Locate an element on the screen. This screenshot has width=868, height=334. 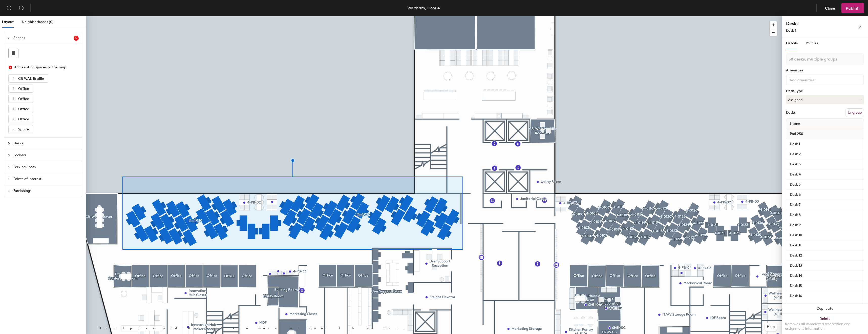
div: Waltham, Floor 4 is located at coordinates (424, 8).